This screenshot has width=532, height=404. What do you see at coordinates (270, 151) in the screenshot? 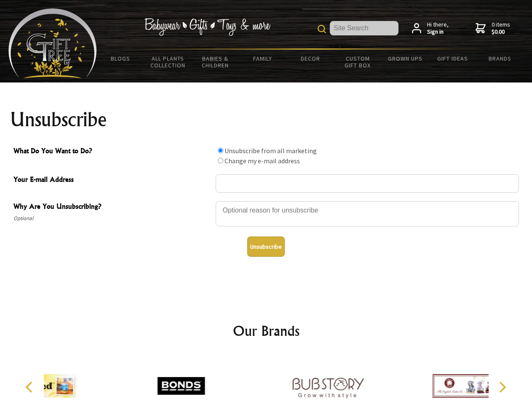
I see `label: Unsubscribe from all marketing` at bounding box center [270, 151].